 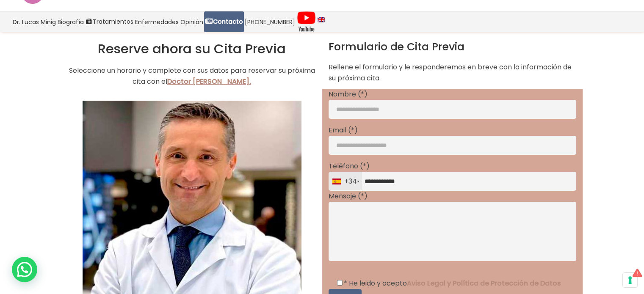 I want to click on span: Dr. Lucas Minig, so click(x=35, y=21).